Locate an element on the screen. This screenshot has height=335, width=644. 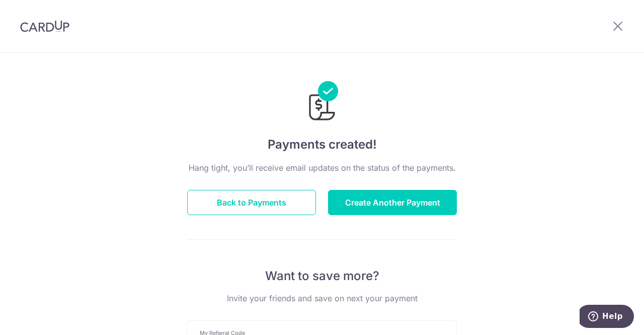
button: Create Another Payment is located at coordinates (393, 202).